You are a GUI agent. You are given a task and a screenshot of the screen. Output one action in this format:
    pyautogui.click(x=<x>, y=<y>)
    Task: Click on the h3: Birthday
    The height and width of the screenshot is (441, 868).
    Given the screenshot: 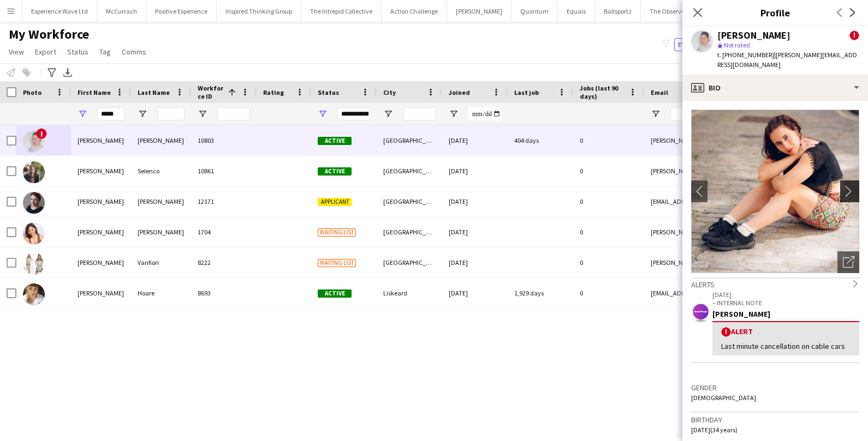 What is the action you would take?
    pyautogui.click(x=775, y=420)
    